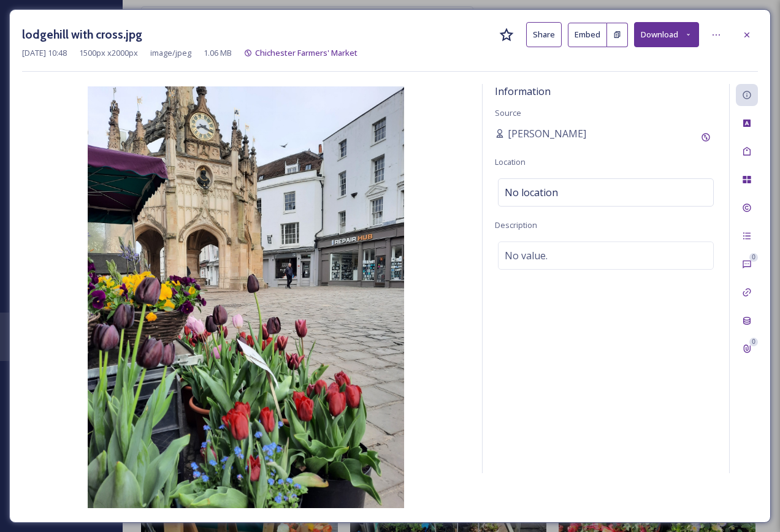 Image resolution: width=780 pixels, height=532 pixels. Describe the element at coordinates (531, 192) in the screenshot. I see `span: No location` at that location.